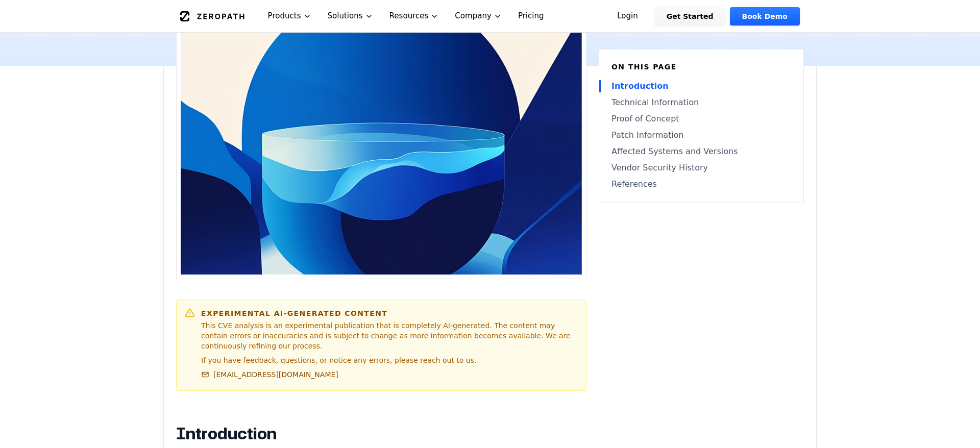 The image size is (980, 448). I want to click on p: This CVE analysis is an experimental publication that is completely AI-generated. The content may..., so click(389, 336).